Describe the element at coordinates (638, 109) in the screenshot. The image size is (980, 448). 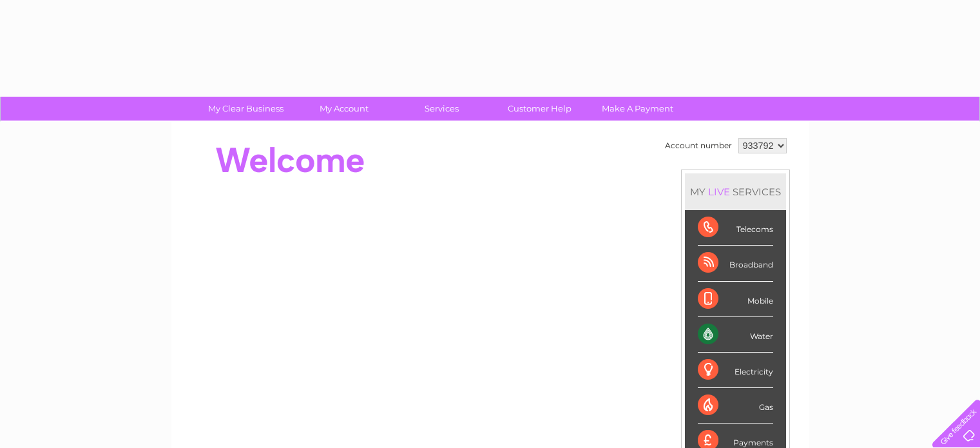
I see `a: Make A Payment` at that location.